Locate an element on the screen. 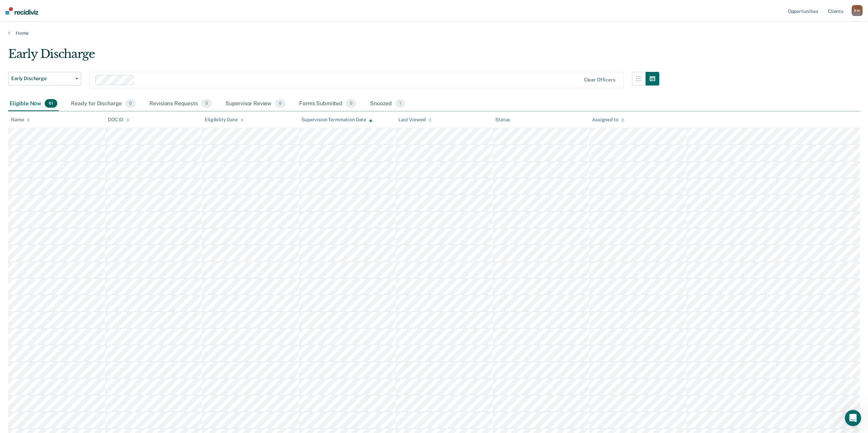 The width and height of the screenshot is (868, 433). div: Status is located at coordinates (502, 120).